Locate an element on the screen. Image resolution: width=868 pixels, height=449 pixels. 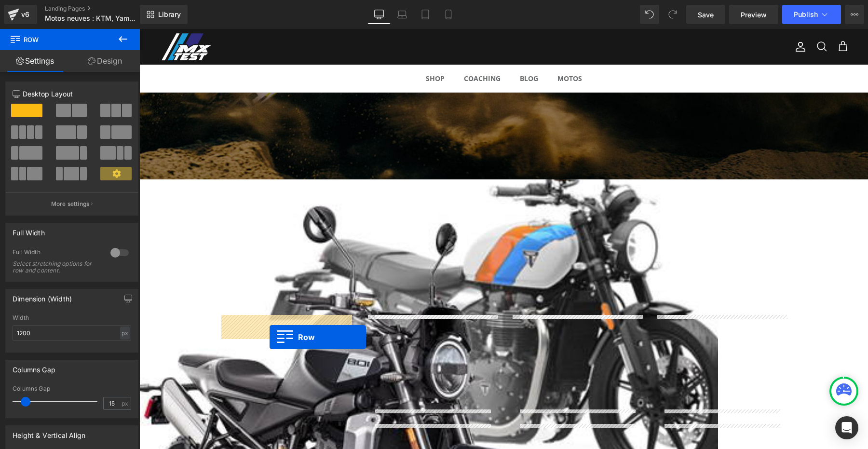
img: Mx Test - Logo is located at coordinates (47, 18).